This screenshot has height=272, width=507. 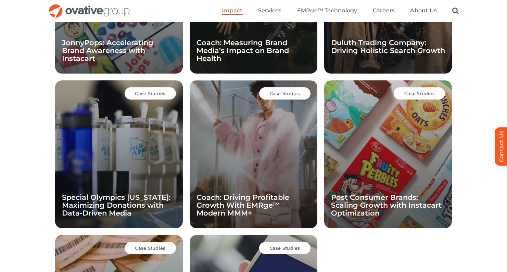 I want to click on a: EMRge™ Technology, so click(x=328, y=11).